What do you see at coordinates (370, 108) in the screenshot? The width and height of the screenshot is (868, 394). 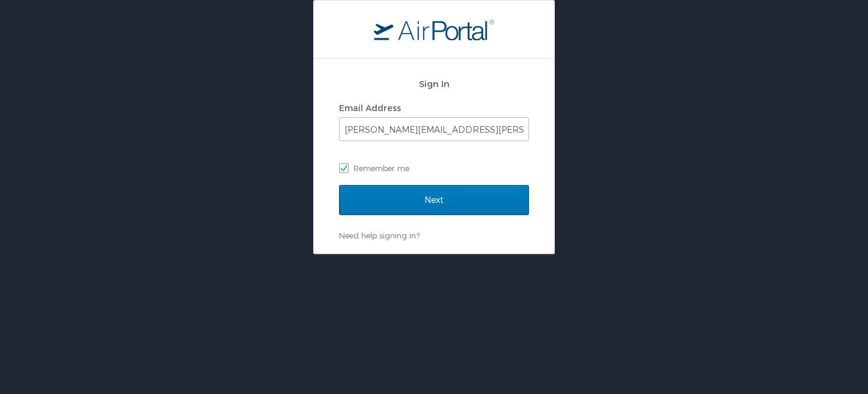 I see `label: Email Address` at bounding box center [370, 108].